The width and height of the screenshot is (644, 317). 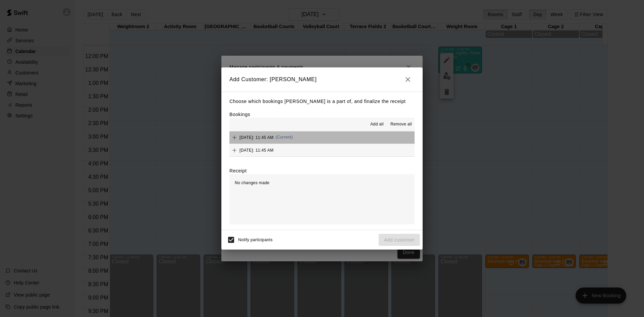 What do you see at coordinates (377, 124) in the screenshot?
I see `button: Add all` at bounding box center [377, 124].